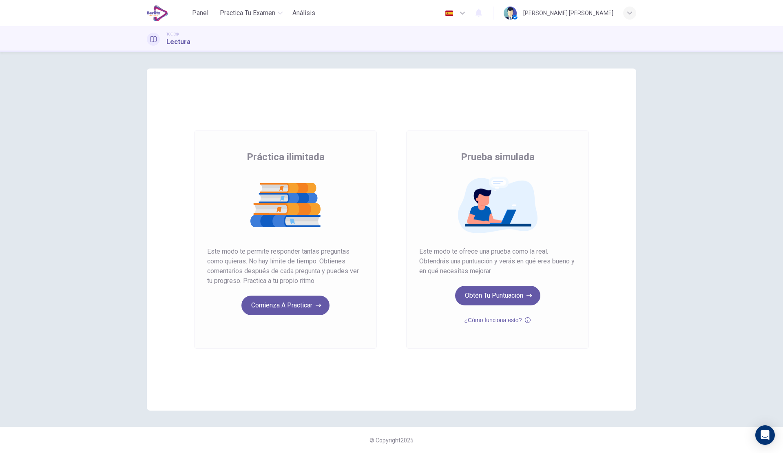  Describe the element at coordinates (172, 34) in the screenshot. I see `span: TOEIC®` at that location.